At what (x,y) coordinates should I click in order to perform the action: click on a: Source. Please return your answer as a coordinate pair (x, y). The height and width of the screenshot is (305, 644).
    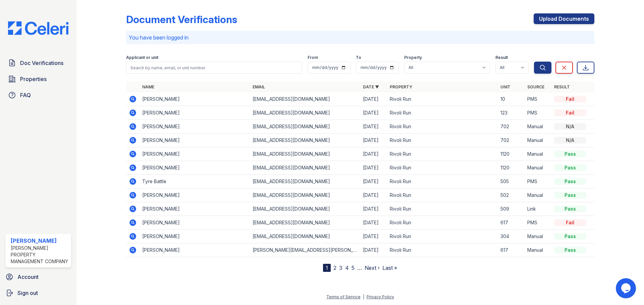
    Looking at the image, I should click on (536, 87).